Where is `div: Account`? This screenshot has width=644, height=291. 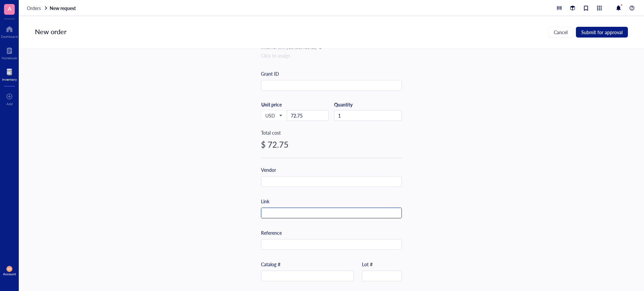
div: Account is located at coordinates (10, 274).